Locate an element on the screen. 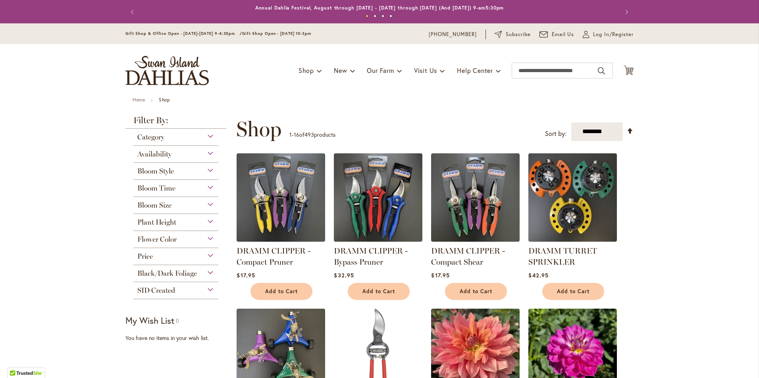 This screenshot has width=759, height=378. button: Next is located at coordinates (625, 12).